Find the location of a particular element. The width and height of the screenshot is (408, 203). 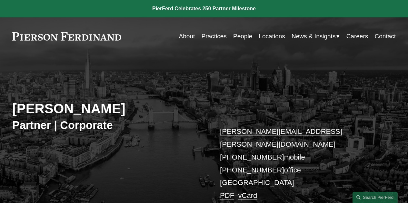

a: About is located at coordinates (187, 36).